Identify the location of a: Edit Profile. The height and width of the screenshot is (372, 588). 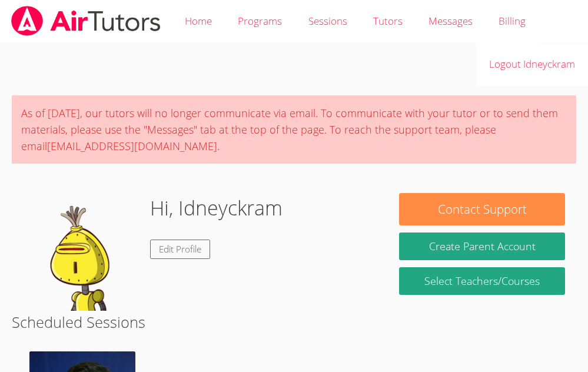
(180, 249).